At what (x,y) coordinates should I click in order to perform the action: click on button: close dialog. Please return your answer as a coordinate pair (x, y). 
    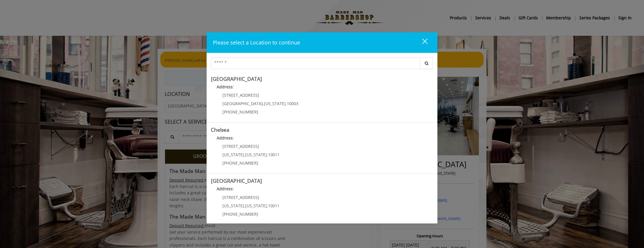
    Looking at the image, I should click on (421, 43).